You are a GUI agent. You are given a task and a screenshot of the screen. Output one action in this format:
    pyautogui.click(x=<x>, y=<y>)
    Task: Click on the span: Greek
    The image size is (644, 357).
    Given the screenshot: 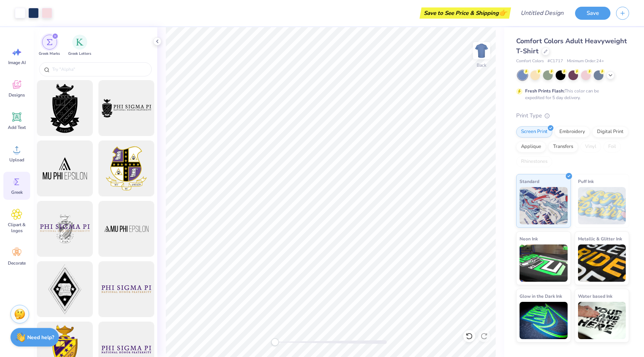 What is the action you would take?
    pyautogui.click(x=17, y=192)
    